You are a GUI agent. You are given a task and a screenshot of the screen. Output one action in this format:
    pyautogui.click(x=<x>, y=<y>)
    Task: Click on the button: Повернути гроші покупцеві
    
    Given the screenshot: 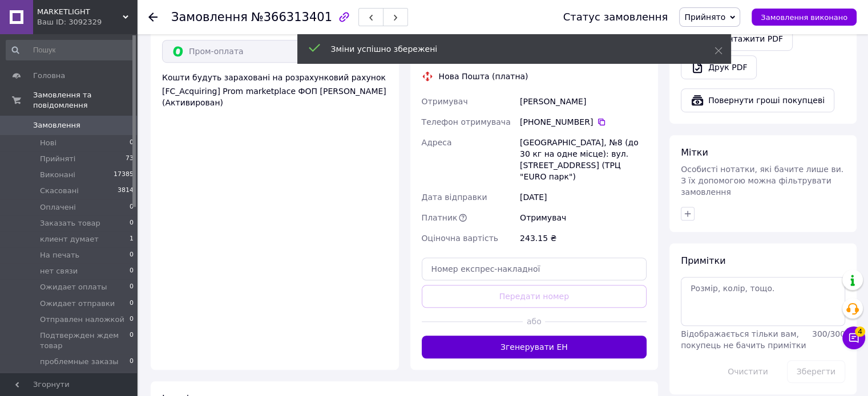 What is the action you would take?
    pyautogui.click(x=757, y=101)
    